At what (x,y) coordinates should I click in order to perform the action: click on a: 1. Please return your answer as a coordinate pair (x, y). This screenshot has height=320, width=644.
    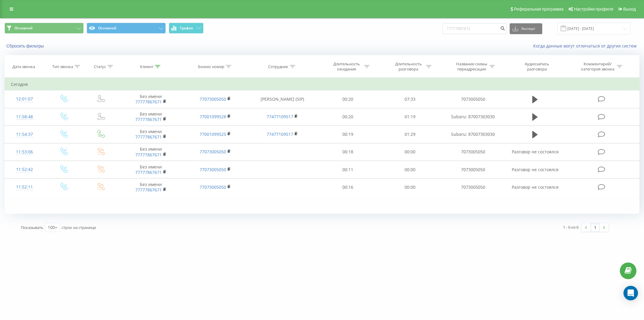
    Looking at the image, I should click on (595, 228).